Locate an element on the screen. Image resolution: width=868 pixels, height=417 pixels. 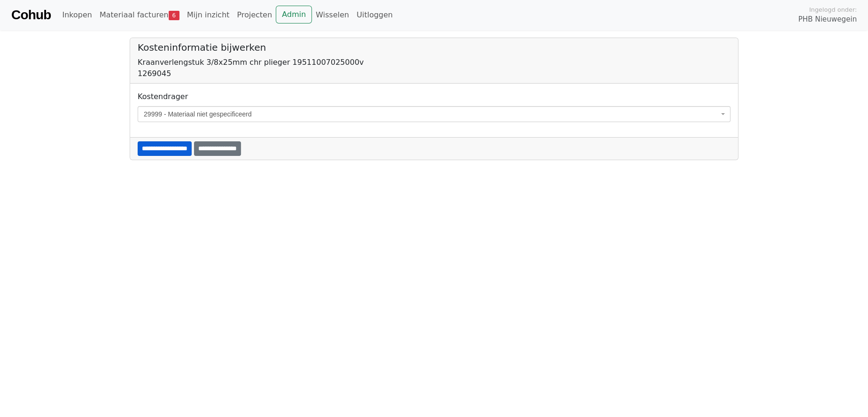
div: 1269045 is located at coordinates (434, 74).